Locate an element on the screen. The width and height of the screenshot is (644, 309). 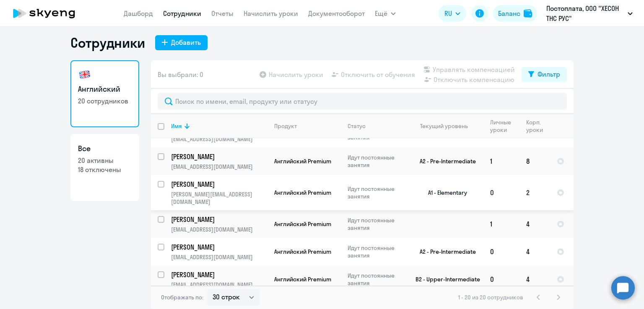
button: Балансbalance is located at coordinates (515, 13).